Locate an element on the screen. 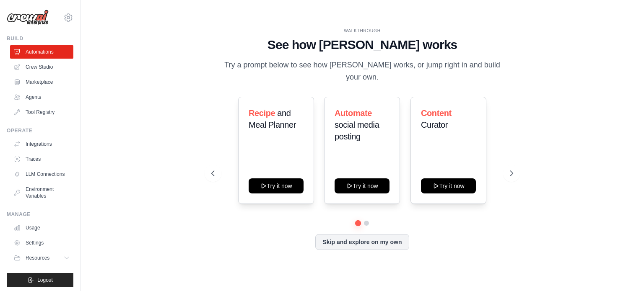  span: Curator is located at coordinates (435, 125).